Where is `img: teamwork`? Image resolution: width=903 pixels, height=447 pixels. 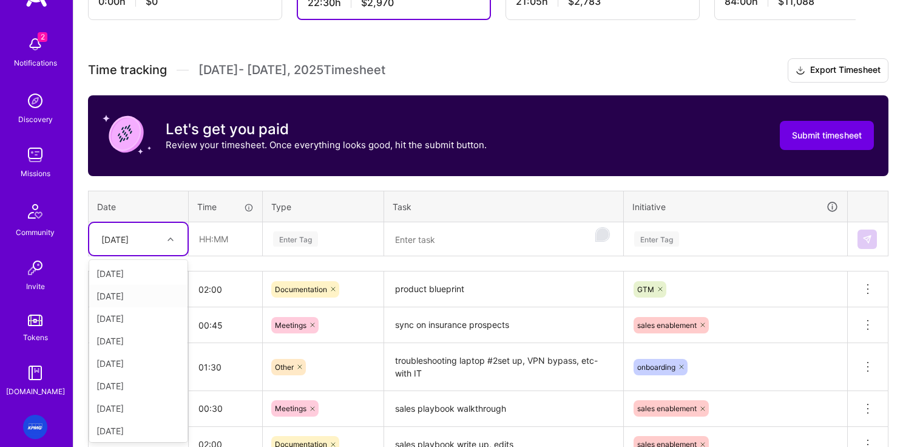
img: teamwork is located at coordinates (35, 155).